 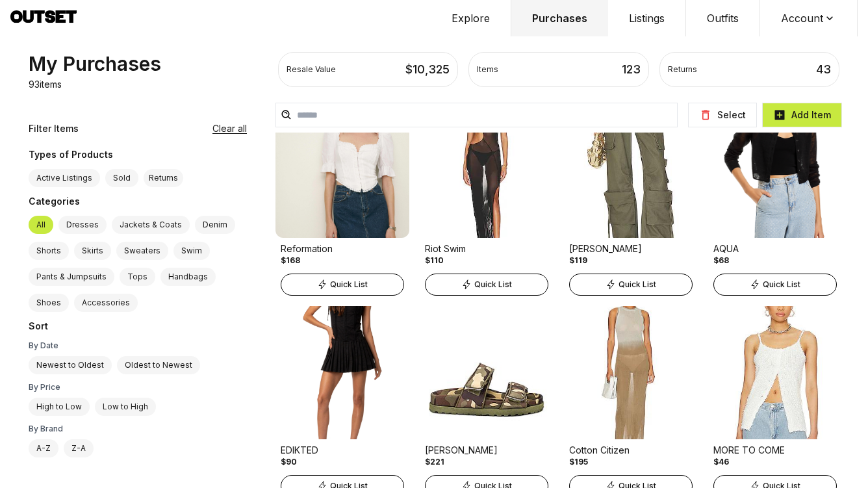 I want to click on label: Tops, so click(x=137, y=277).